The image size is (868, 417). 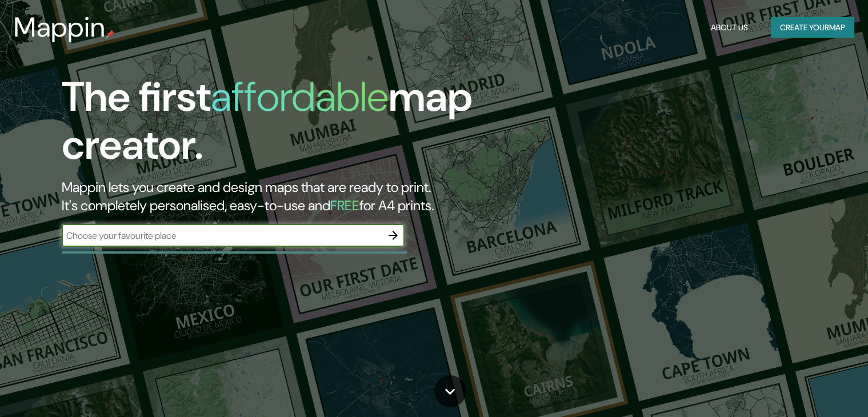 I want to click on h5: FREE, so click(x=344, y=205).